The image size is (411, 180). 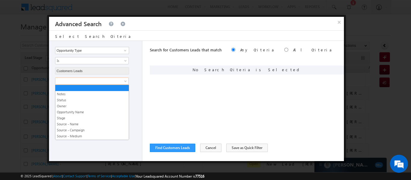 I want to click on a: Is, so click(x=92, y=61).